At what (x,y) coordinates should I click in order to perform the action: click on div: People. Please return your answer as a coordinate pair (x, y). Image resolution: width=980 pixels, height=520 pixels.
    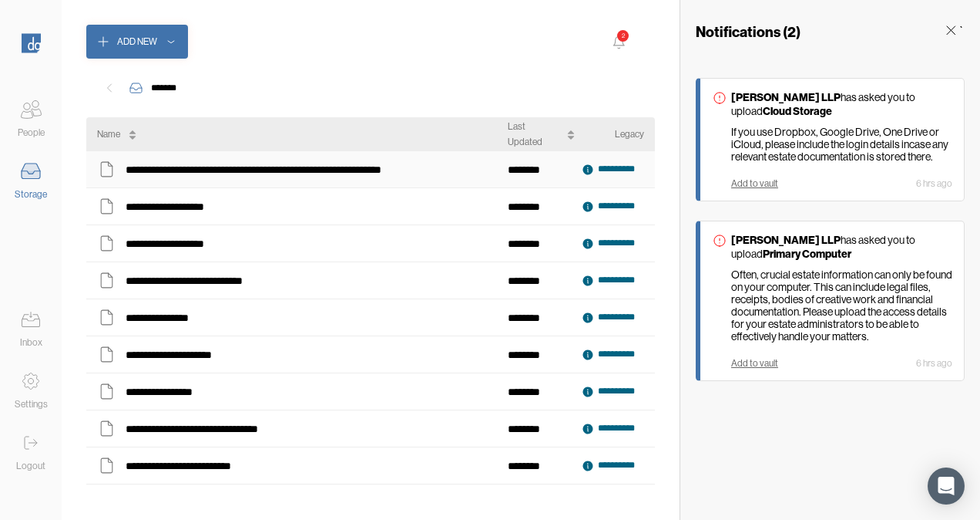
    Looking at the image, I should click on (31, 133).